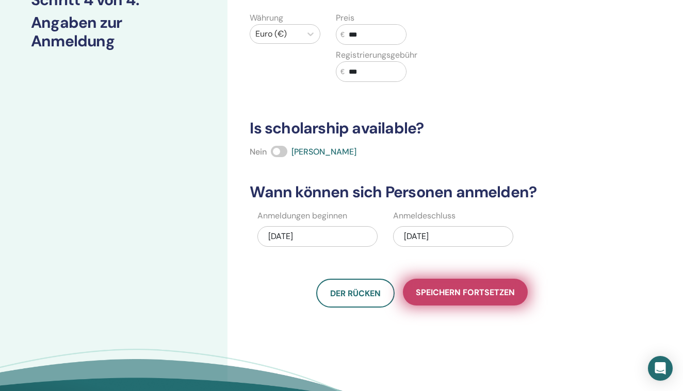 This screenshot has height=391, width=683. I want to click on span: Der Rücken, so click(355, 293).